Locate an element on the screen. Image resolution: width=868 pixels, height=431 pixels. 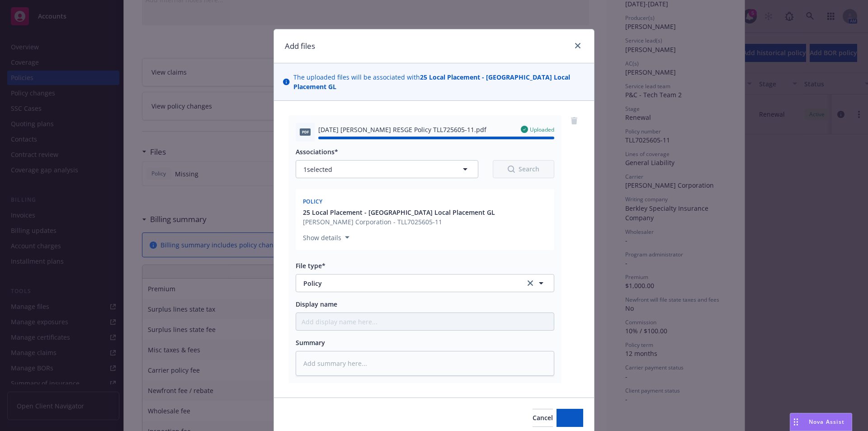
span: 1 selected is located at coordinates (318, 169).